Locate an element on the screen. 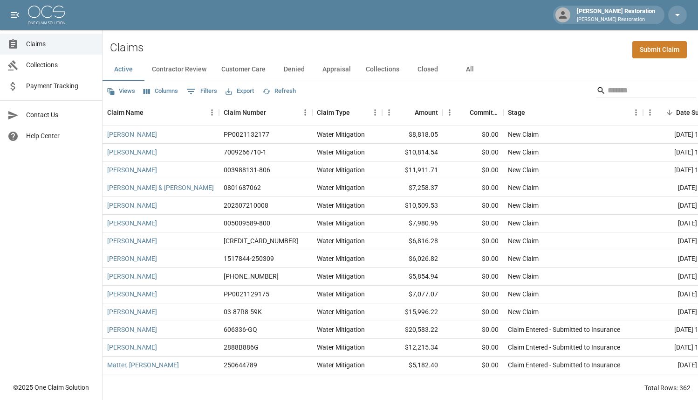 This screenshot has height=400, width=698. div: $6,026.82 is located at coordinates (413, 259).